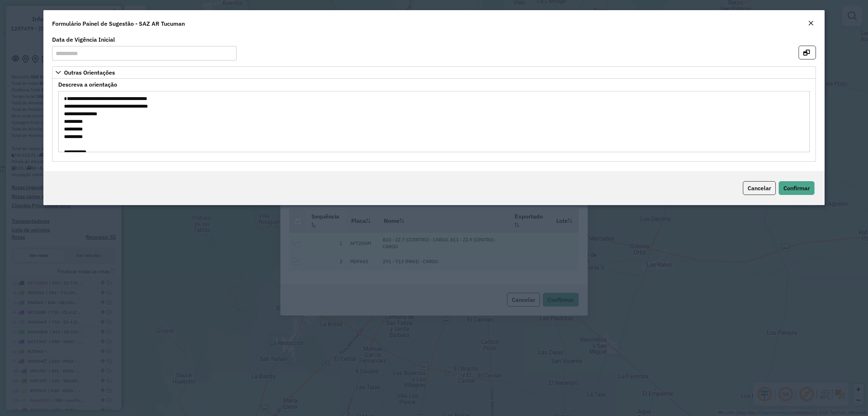  What do you see at coordinates (434, 72) in the screenshot?
I see `a: Outras Orientações` at bounding box center [434, 72].